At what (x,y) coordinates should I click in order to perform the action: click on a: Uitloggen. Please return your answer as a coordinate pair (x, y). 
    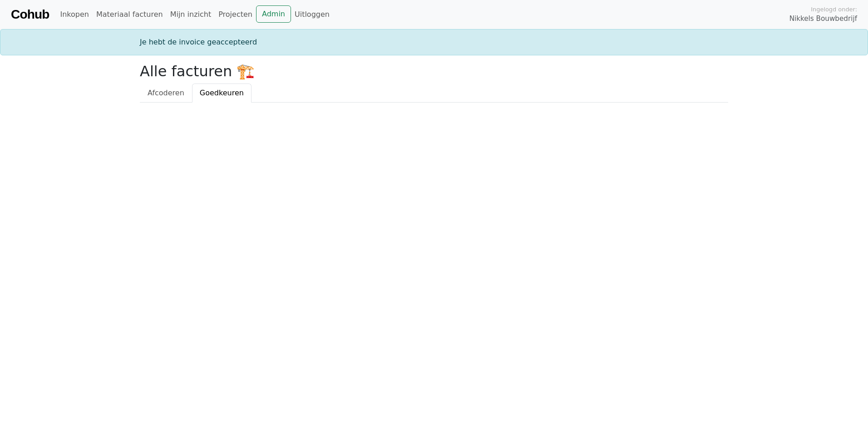
    Looking at the image, I should click on (312, 15).